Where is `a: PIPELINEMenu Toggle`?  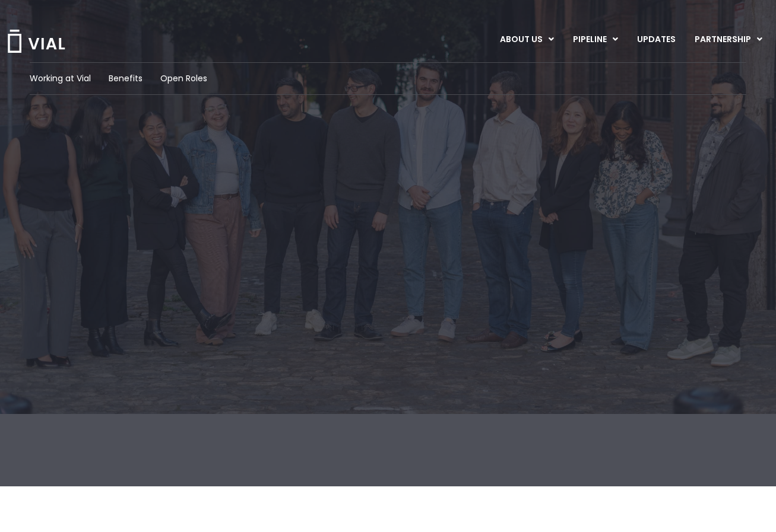
a: PIPELINEMenu Toggle is located at coordinates (595, 40).